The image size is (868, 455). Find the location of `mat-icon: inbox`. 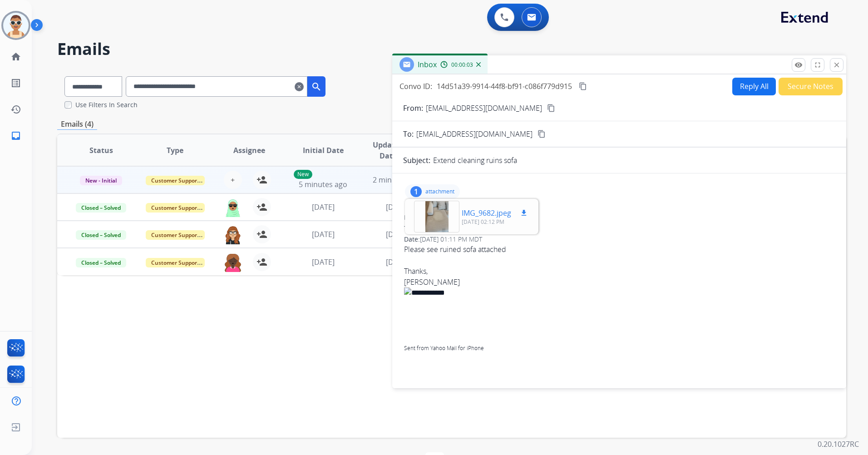

mat-icon: inbox is located at coordinates (16, 136).